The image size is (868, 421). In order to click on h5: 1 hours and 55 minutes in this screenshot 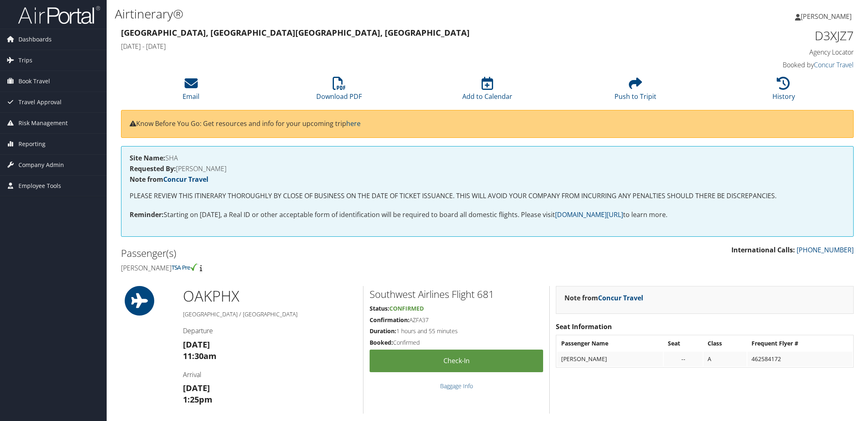, I will do `click(456, 331)`.